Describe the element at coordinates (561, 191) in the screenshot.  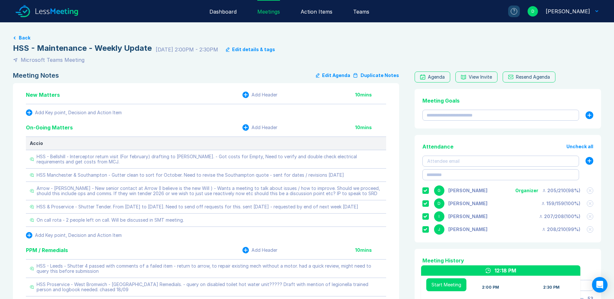
I see `div: 205 / 210 ( 98 %)` at that location.